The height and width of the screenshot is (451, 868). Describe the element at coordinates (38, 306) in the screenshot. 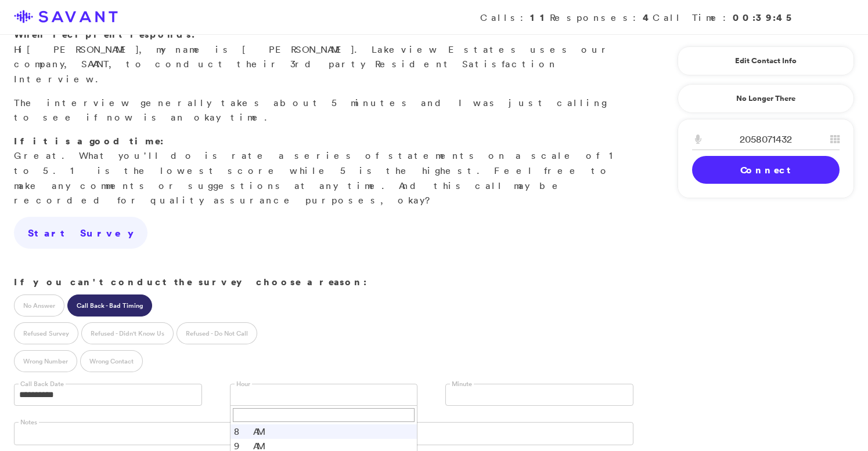

I see `label: No Answer` at that location.